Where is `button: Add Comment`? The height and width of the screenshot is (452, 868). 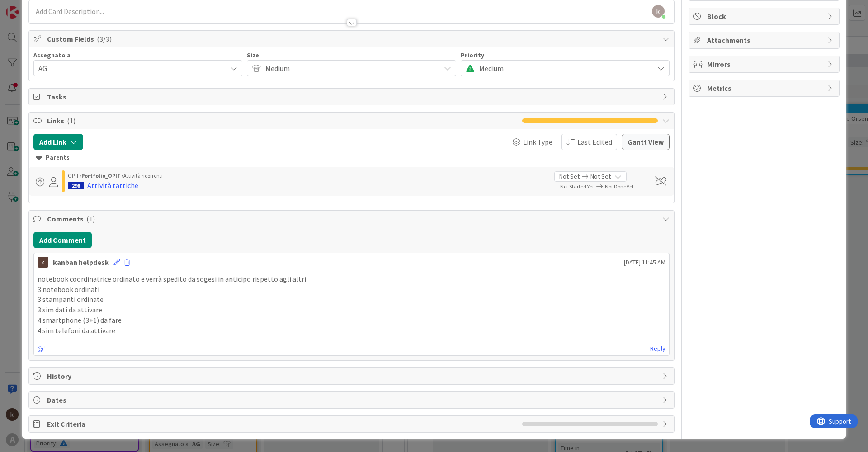 button: Add Comment is located at coordinates (63, 240).